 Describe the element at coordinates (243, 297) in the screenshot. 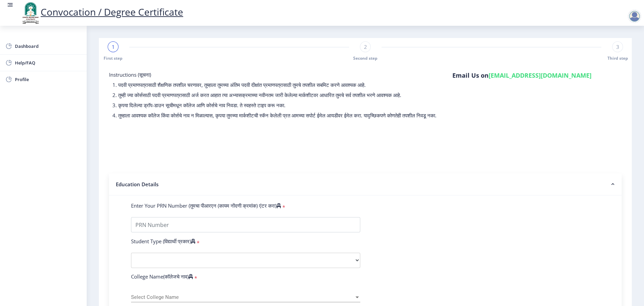

I see `span: Select College Name` at that location.